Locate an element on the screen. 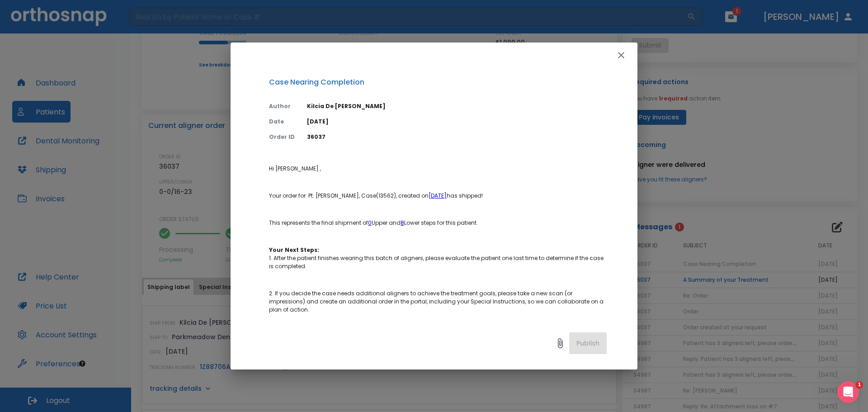 This screenshot has height=412, width=868. p: Author is located at coordinates (282, 106).